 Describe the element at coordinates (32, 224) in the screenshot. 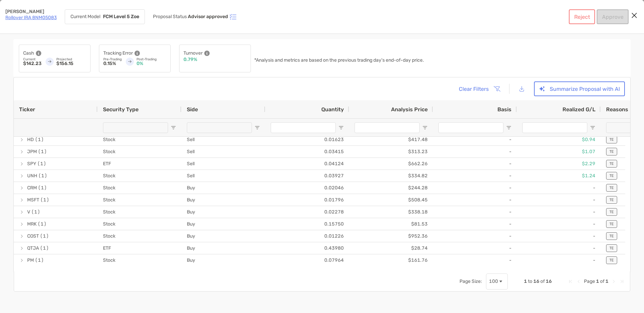

I see `span: MRK` at that location.